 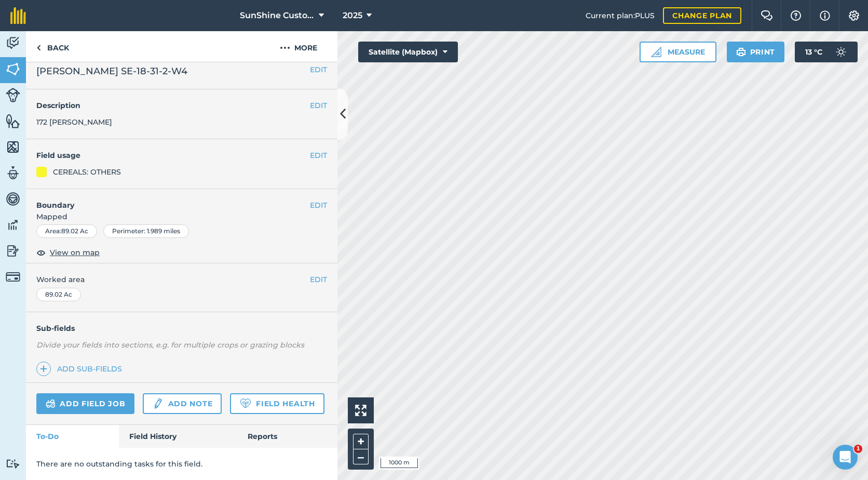 What do you see at coordinates (183, 403) in the screenshot?
I see `a: Add note` at bounding box center [183, 403].